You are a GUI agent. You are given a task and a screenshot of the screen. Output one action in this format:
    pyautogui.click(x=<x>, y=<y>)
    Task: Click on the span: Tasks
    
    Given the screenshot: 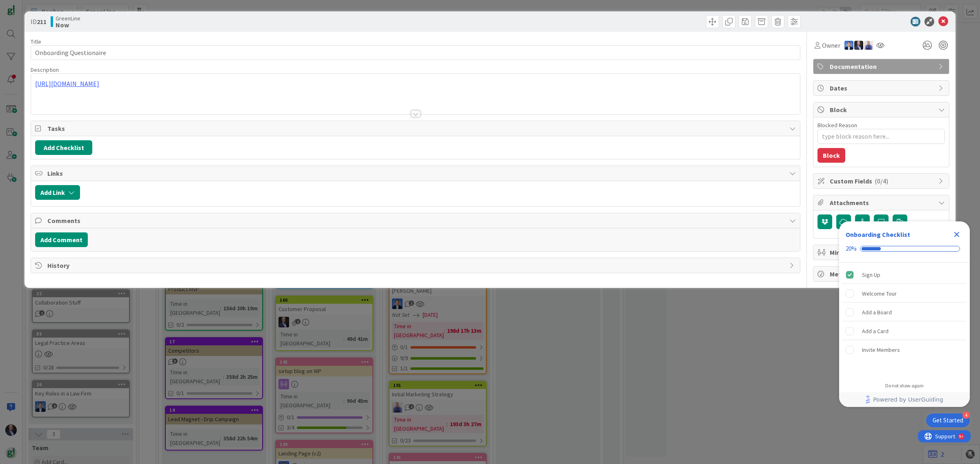 What is the action you would take?
    pyautogui.click(x=416, y=128)
    